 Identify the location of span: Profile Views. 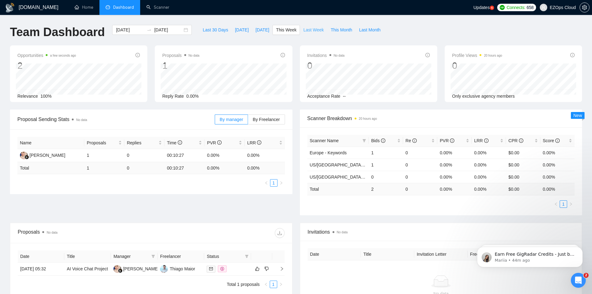
(477, 55).